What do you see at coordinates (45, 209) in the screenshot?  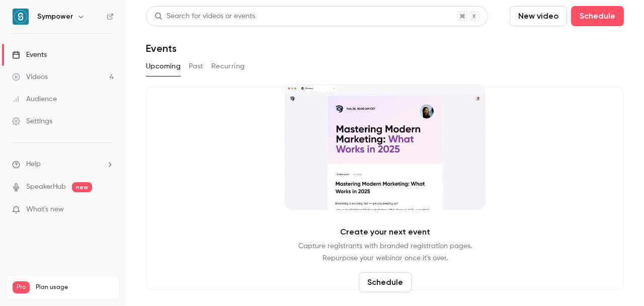 I see `span: What's new` at bounding box center [45, 209].